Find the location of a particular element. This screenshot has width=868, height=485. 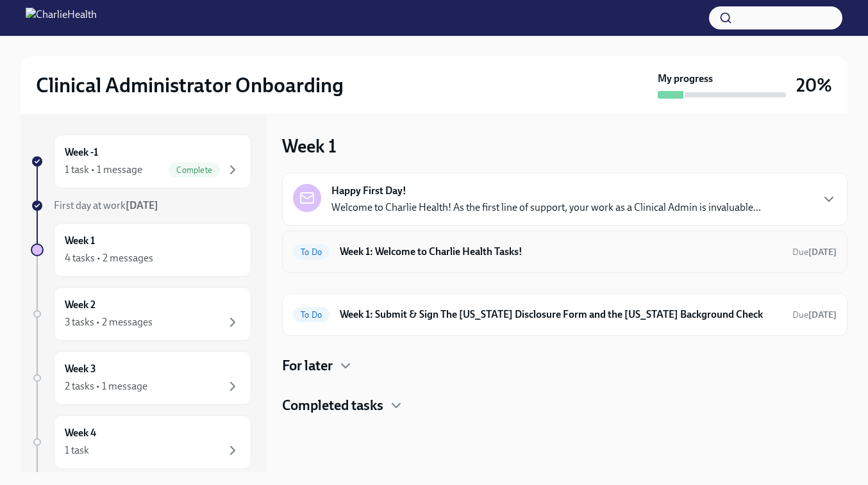

h6: Week 2 is located at coordinates (80, 305).